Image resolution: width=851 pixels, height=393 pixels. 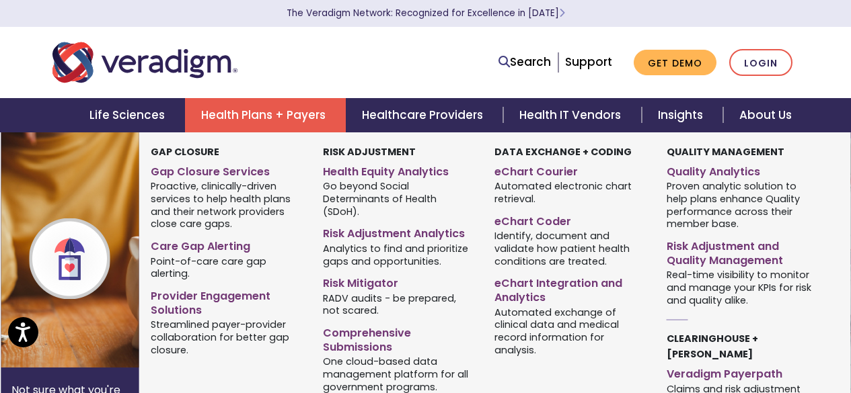 I want to click on span: Point-of-care care gap alerting., so click(x=227, y=267).